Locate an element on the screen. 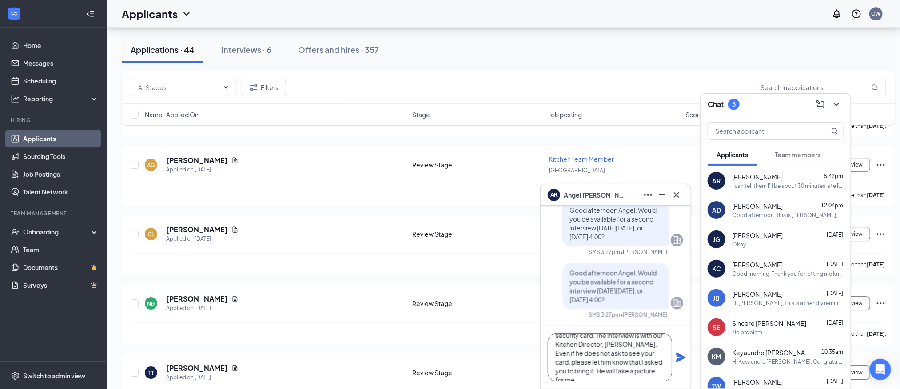  span: 5:42pm is located at coordinates (834, 176).